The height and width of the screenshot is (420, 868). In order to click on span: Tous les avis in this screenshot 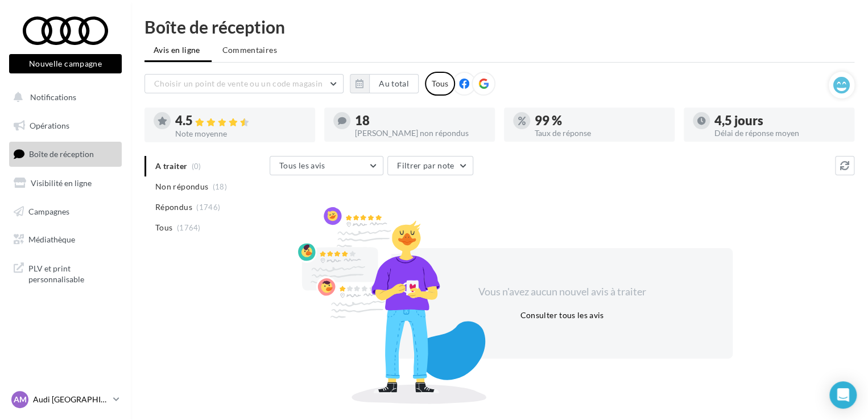, I will do `click(302, 165)`.